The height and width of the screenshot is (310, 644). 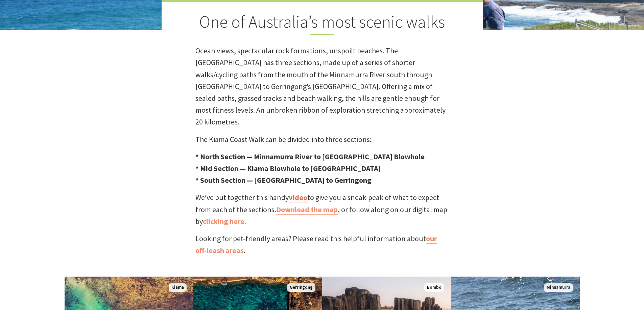 What do you see at coordinates (316, 245) in the screenshot?
I see `a: our off-leash areas` at bounding box center [316, 245].